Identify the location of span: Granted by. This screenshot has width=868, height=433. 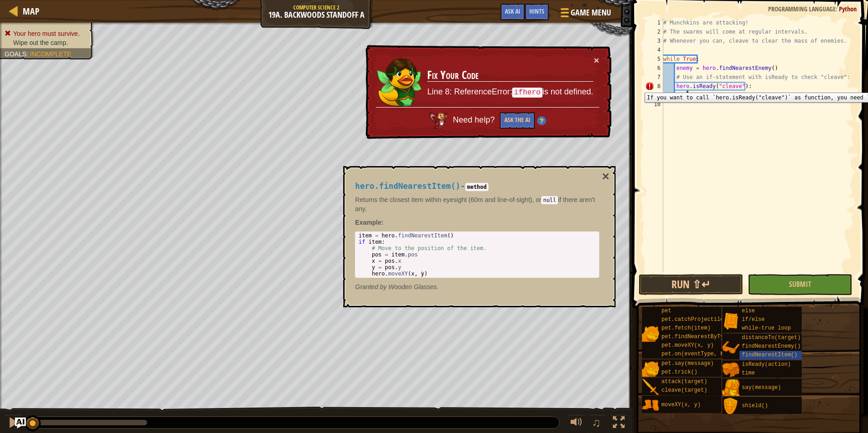
(371, 286).